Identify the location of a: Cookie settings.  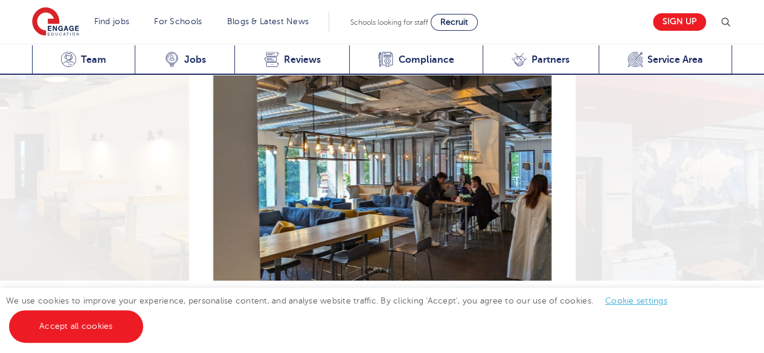
(636, 301).